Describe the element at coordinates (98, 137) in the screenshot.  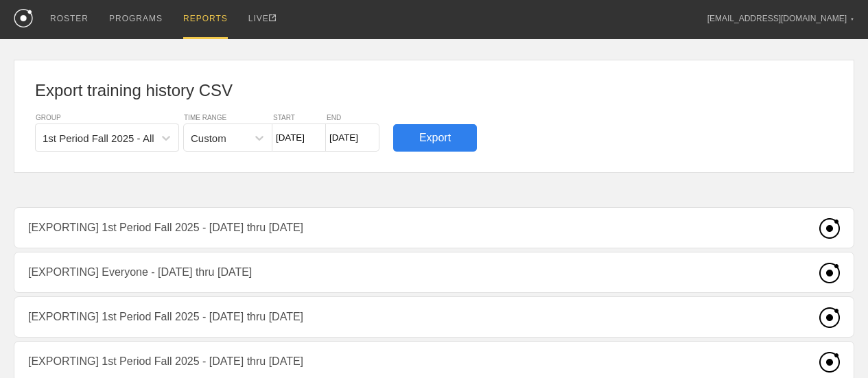
I see `div: 1st Period Fall 2025 - All` at that location.